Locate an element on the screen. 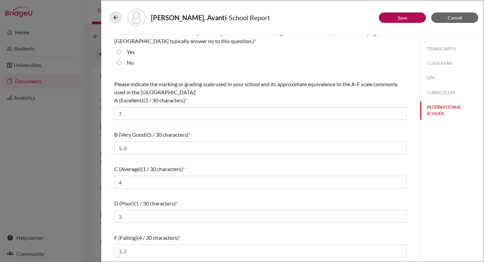 This screenshot has height=262, width=484. span: (5 / 30 characters) is located at coordinates (168, 134).